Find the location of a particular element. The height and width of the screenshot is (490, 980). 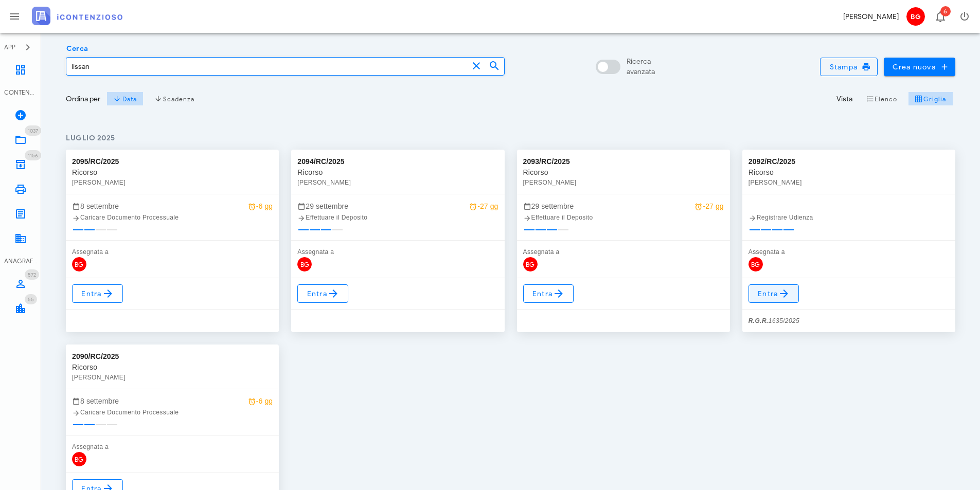

div: 2094/RC/2025 is located at coordinates (321, 161).